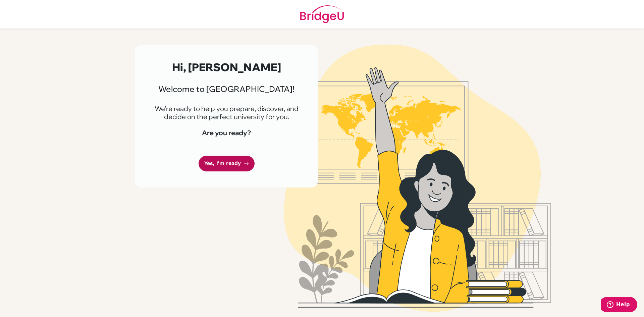  Describe the element at coordinates (227, 113) in the screenshot. I see `p: We're ready to help you prepare, discover, and decide on the perfect university for you.` at that location.